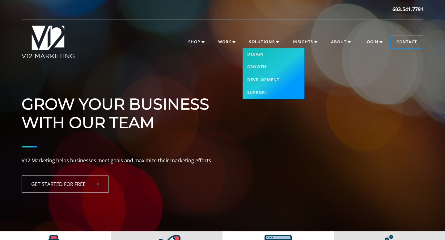  Describe the element at coordinates (222, 161) in the screenshot. I see `p: V12 Marketing helps businesses meet goals and maximize their marketing efforts.` at that location.